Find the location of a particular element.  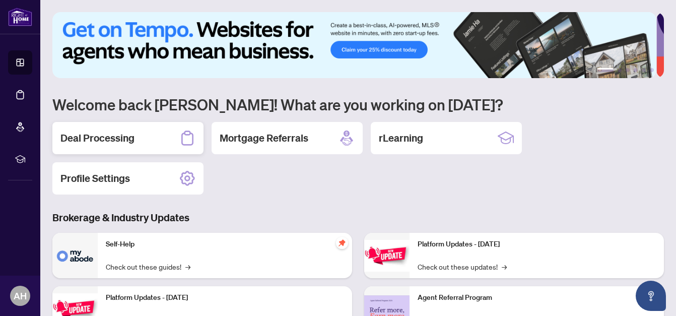

p: Agent Referral Program is located at coordinates (537, 298).